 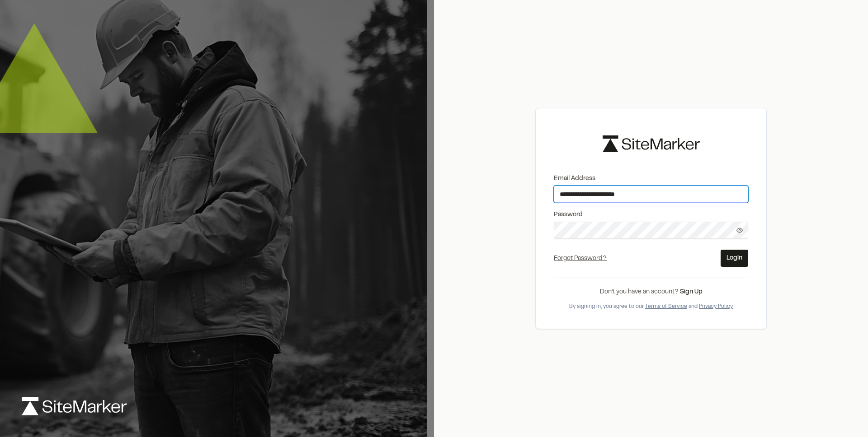 I want to click on div: By signing in, you agree to our and, so click(x=651, y=307).